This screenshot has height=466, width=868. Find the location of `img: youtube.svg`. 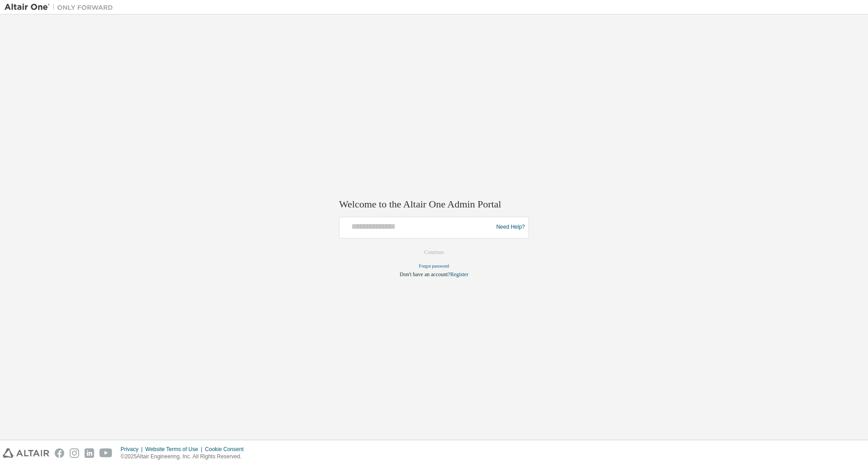

img: youtube.svg is located at coordinates (106, 453).